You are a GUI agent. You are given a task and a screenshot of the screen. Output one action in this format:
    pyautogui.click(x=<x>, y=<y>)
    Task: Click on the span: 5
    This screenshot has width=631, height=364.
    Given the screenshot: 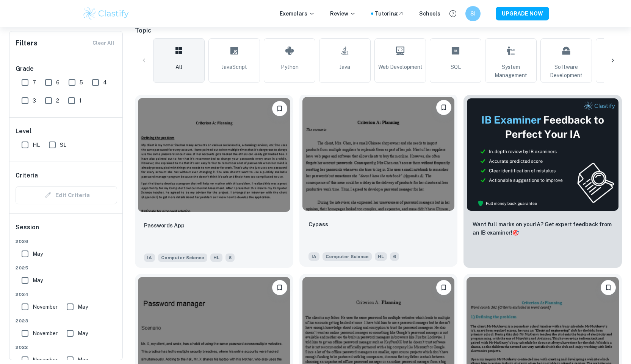 What is the action you would take?
    pyautogui.click(x=81, y=82)
    